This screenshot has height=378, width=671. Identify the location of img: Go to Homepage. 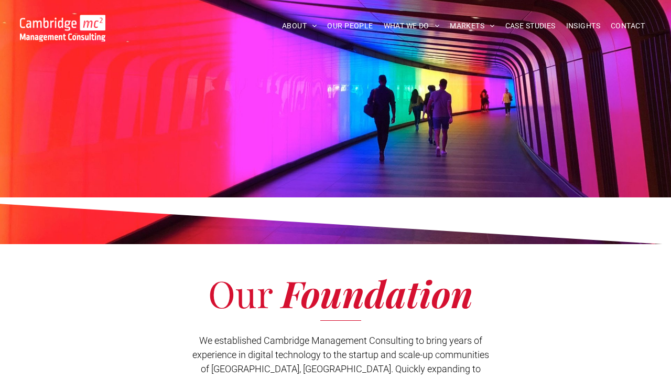
(62, 28).